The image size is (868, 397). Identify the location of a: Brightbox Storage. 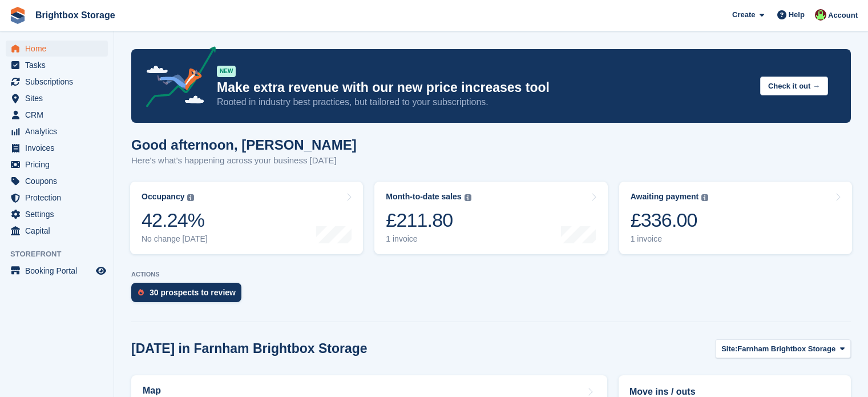
(75, 15).